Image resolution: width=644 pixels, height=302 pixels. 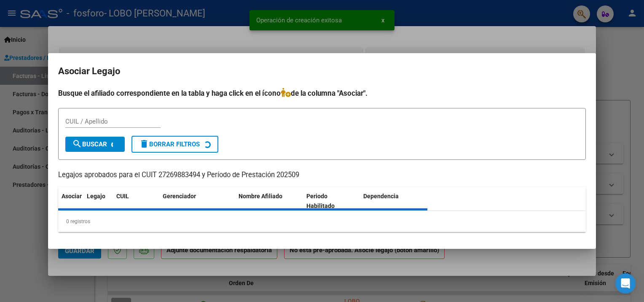 What do you see at coordinates (71, 201) in the screenshot?
I see `datatable-header-cell: Asociar` at bounding box center [71, 201].